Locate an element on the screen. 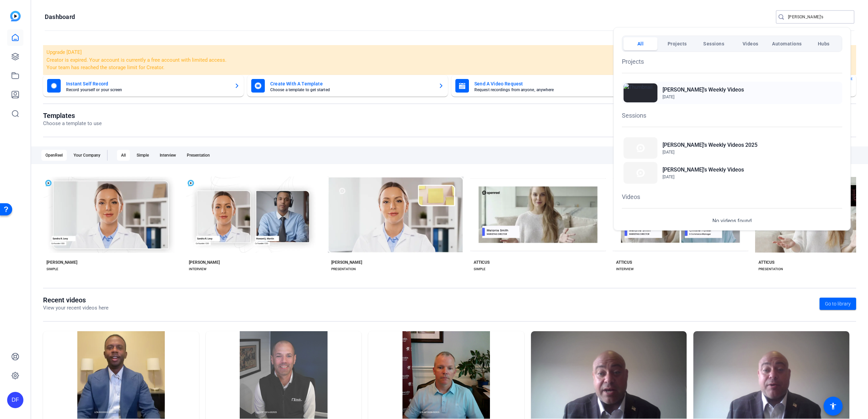  span: Videos is located at coordinates (750, 44).